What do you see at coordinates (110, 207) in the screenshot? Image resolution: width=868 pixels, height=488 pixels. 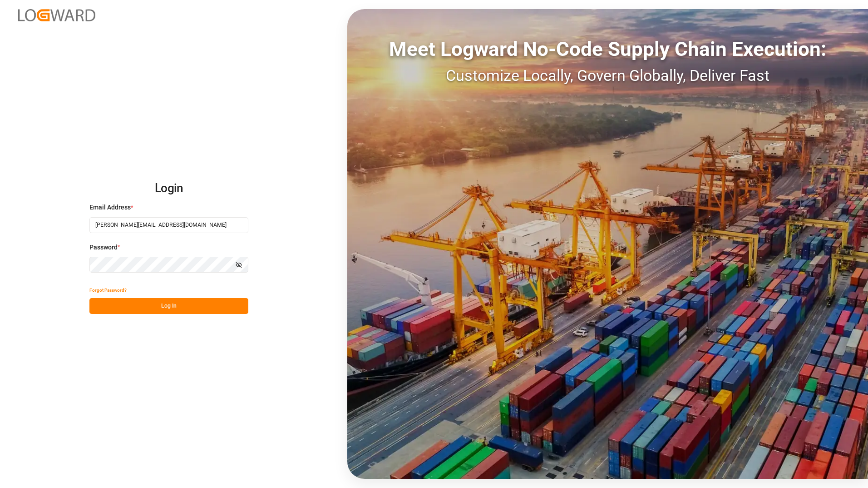 I see `span: Email Address` at bounding box center [110, 207].